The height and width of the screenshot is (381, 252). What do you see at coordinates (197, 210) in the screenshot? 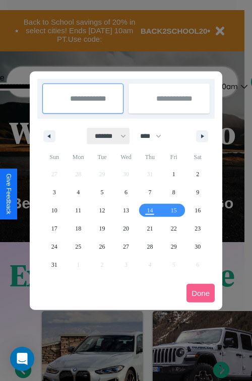
I see `button: 16` at bounding box center [197, 210].